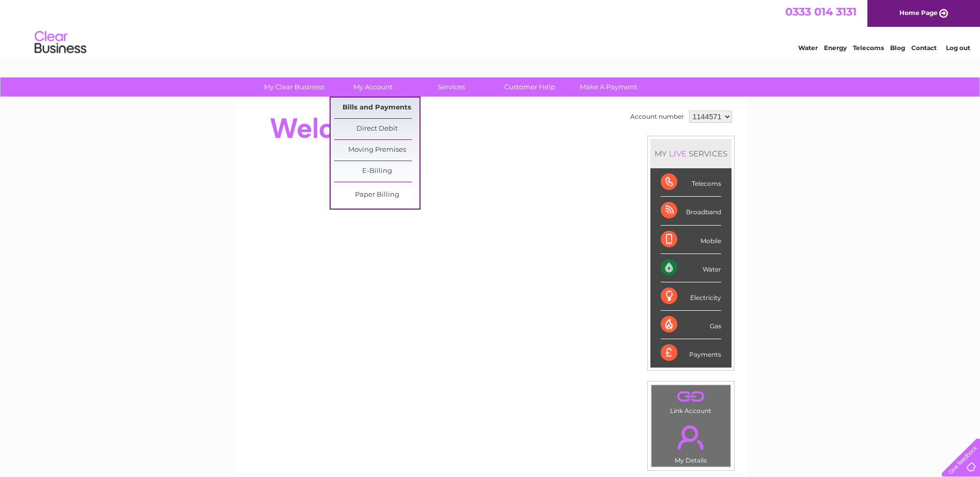 The image size is (980, 477). Describe the element at coordinates (691, 325) in the screenshot. I see `div: Gas` at that location.